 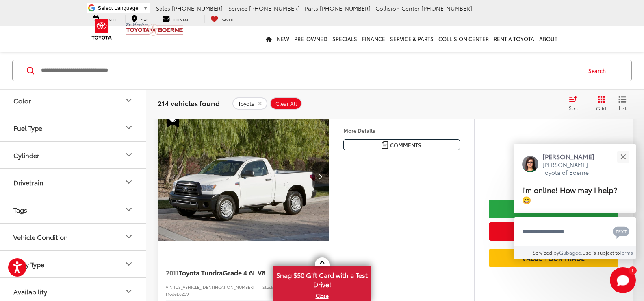 I want to click on span: Snag $50 Gift Card with a Test Drive!, so click(x=322, y=278).